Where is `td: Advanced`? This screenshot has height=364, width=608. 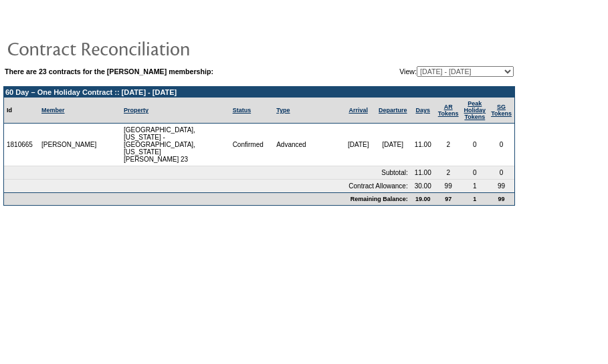
td: Advanced is located at coordinates (307, 145).